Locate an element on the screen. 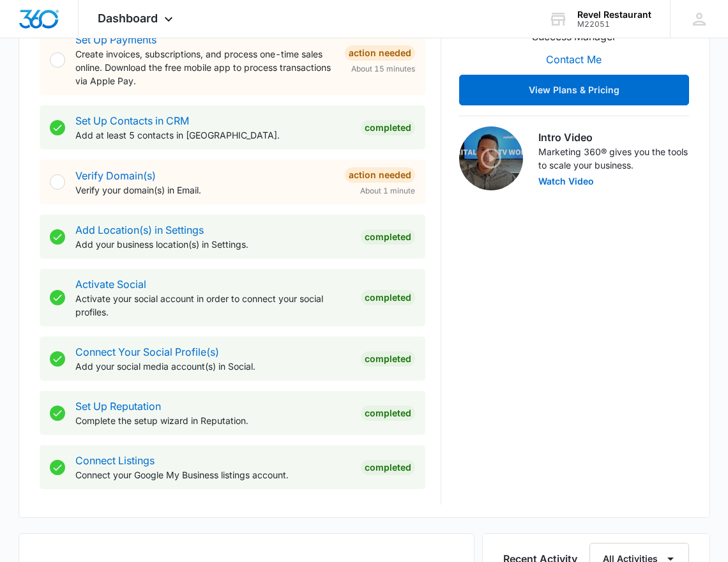 The image size is (728, 562). button: View Plans & Pricing is located at coordinates (574, 90).